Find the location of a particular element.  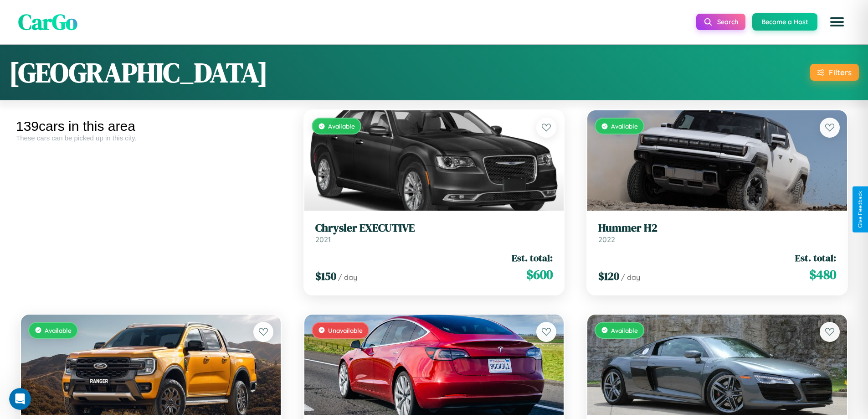

span: $ 150 is located at coordinates (326, 276).